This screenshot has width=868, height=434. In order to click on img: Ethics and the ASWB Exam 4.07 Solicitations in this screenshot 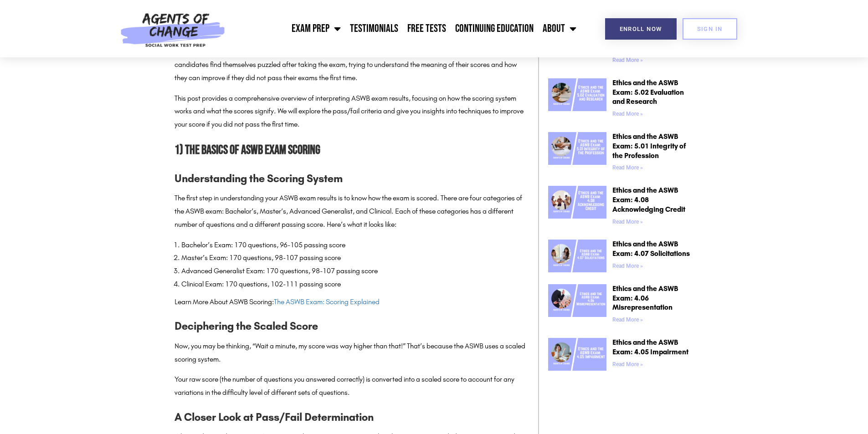, I will do `click(577, 257)`.